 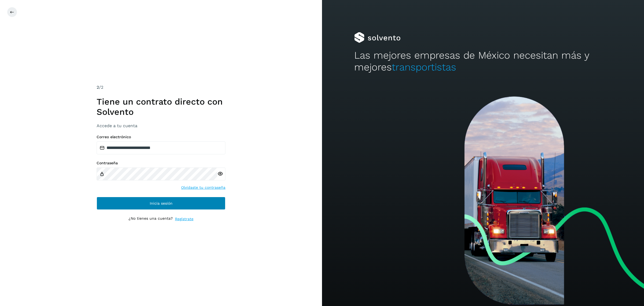 I want to click on p: ¿No tienes una cuenta?, so click(x=151, y=219).